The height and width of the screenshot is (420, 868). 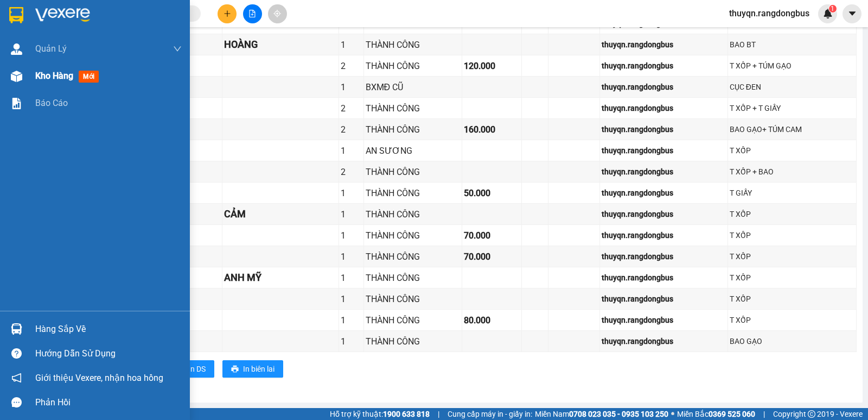 I want to click on span: In DS, so click(x=197, y=369).